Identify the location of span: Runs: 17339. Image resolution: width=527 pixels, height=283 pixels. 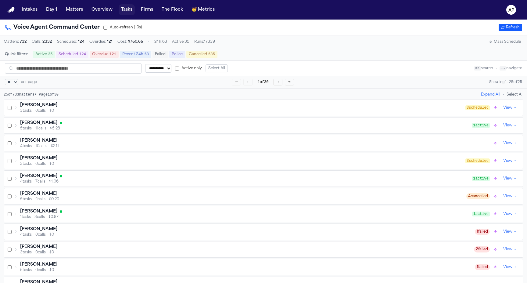
(205, 42).